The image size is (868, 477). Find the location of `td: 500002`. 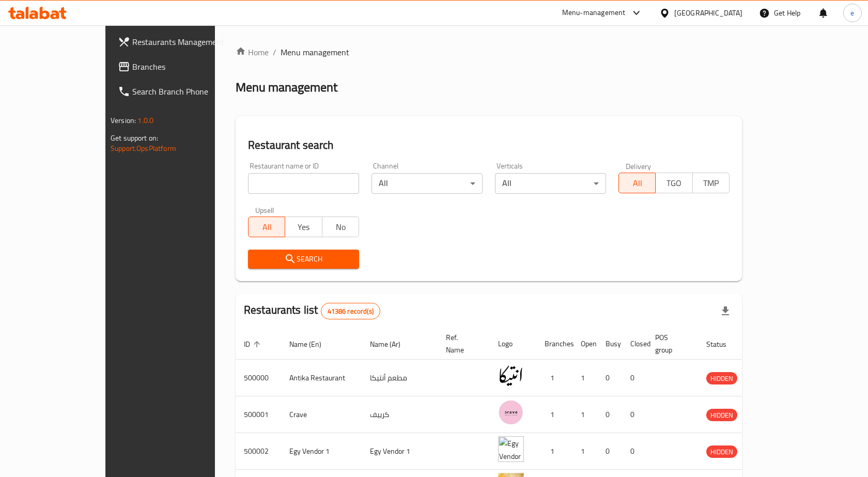

td: 500002 is located at coordinates (259, 451).